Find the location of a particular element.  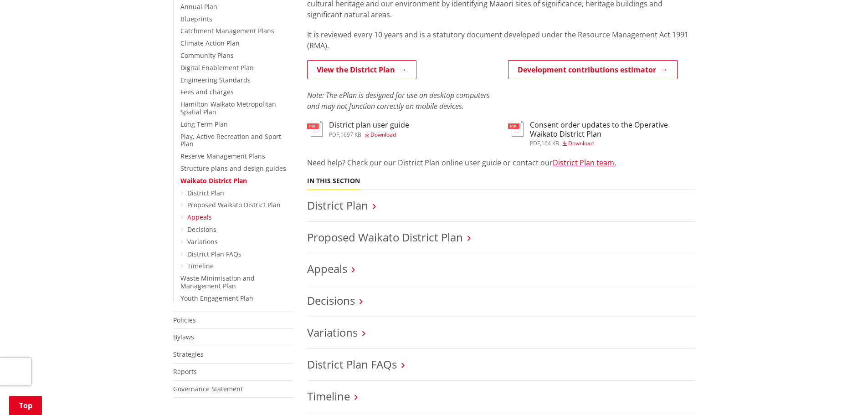

span: 164 KB is located at coordinates (550, 143).